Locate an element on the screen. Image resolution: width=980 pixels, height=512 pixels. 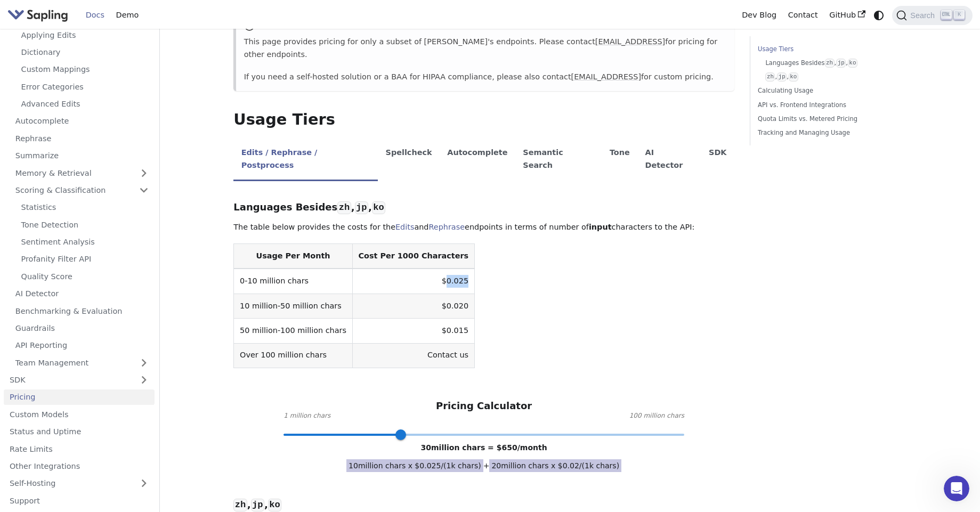
h3: Languages Besides , , is located at coordinates (484, 207).